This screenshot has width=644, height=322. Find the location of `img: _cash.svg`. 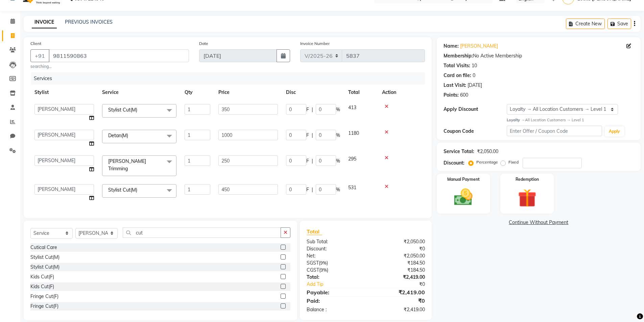

img: _cash.svg is located at coordinates (463, 197).